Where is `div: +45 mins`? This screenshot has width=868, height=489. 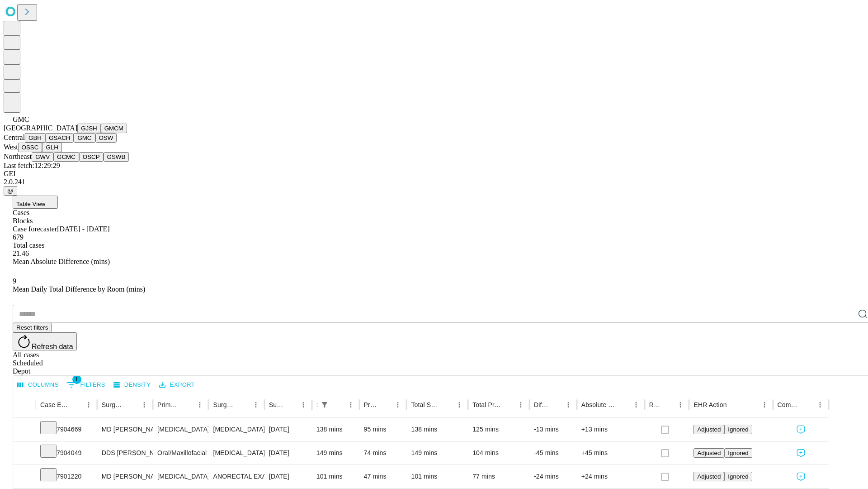 div: +45 mins is located at coordinates (611, 452).